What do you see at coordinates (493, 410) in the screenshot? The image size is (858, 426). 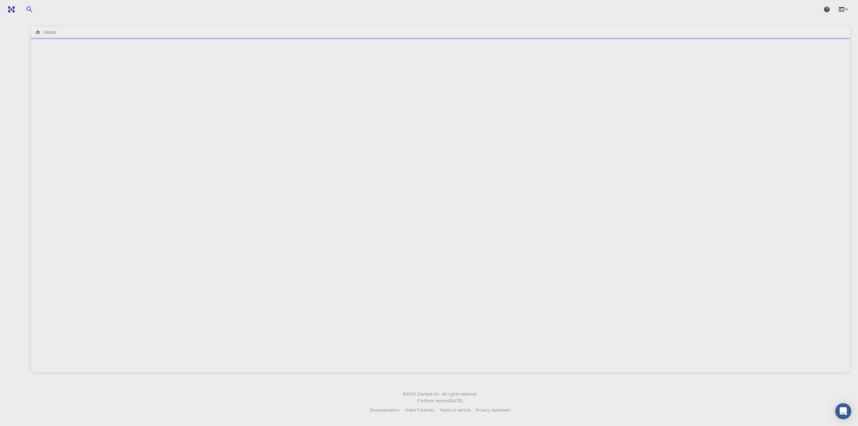 I see `span: Privacy statement` at bounding box center [493, 410].